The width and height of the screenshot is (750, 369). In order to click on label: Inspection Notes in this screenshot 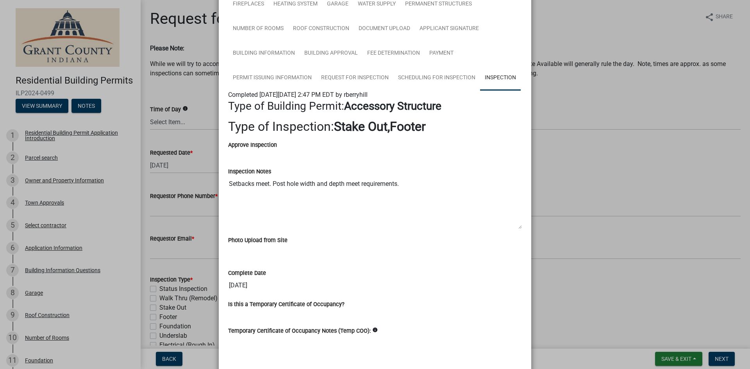, I will do `click(250, 172)`.